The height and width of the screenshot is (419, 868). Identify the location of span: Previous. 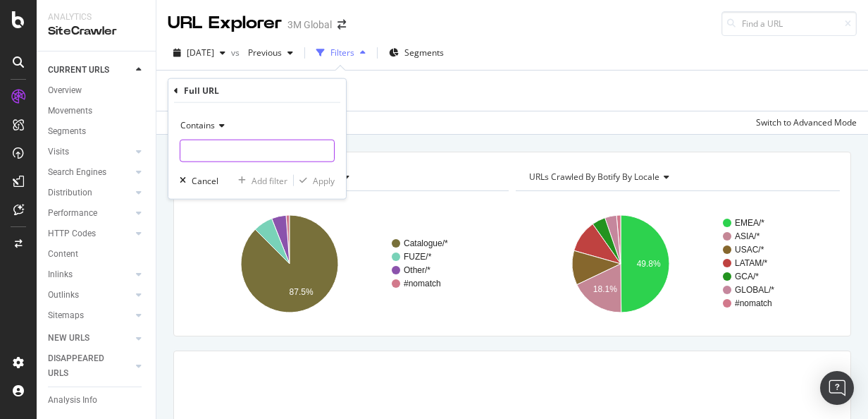
(262, 52).